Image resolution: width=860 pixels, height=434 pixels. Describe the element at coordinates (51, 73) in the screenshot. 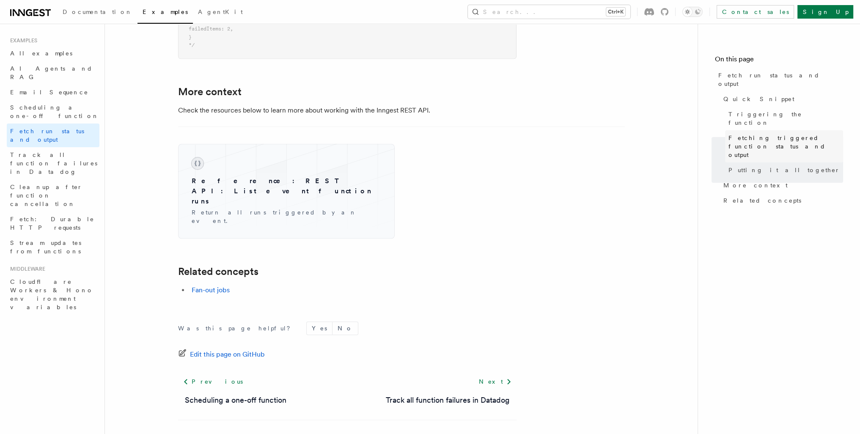

I see `span: AI Agents and RAG` at that location.